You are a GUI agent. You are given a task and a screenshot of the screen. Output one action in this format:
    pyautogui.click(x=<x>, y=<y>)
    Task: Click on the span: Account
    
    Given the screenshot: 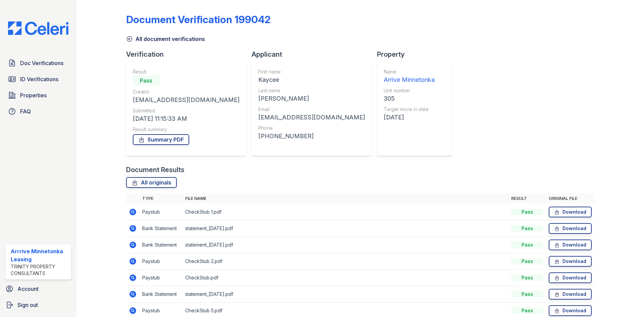 What is the action you would take?
    pyautogui.click(x=28, y=289)
    